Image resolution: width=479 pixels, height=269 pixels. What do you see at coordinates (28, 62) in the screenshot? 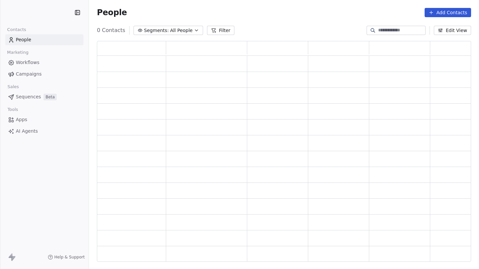
I see `span: Workflows` at bounding box center [28, 62].